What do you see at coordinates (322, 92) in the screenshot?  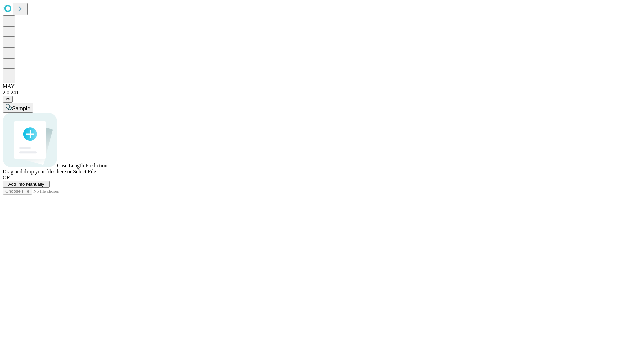 I see `div: 2.0.241` at bounding box center [322, 92].